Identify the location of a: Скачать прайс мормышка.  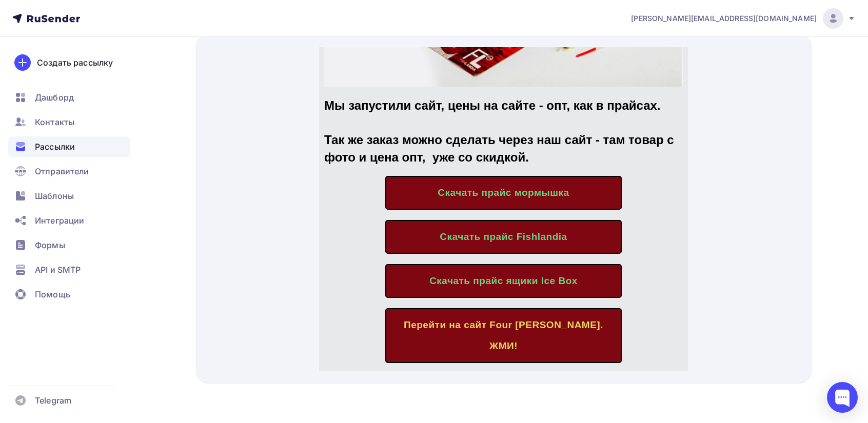
(184, 146).